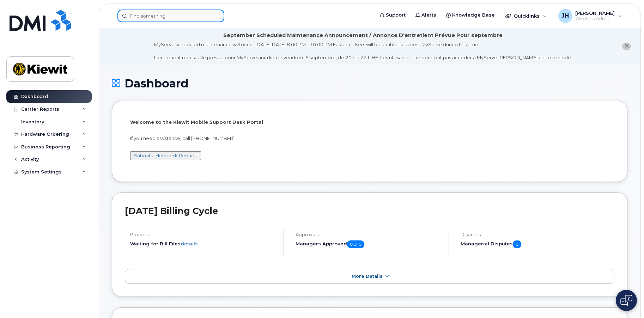  I want to click on a: details, so click(189, 244).